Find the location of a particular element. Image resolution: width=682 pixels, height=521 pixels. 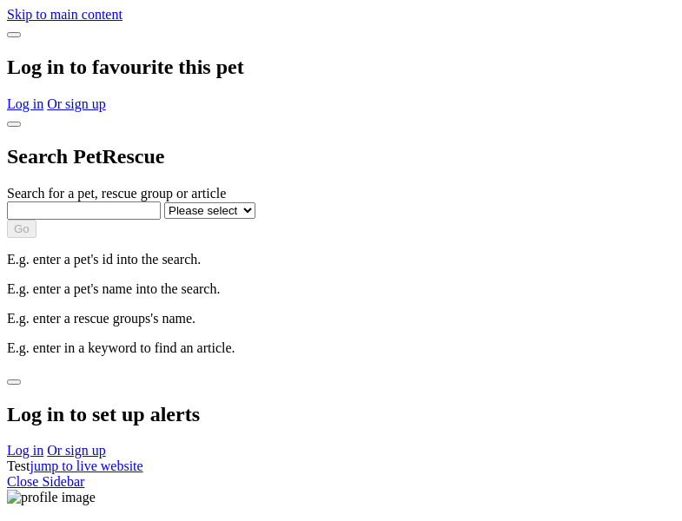

h2: Search PetRescue is located at coordinates (340, 156).